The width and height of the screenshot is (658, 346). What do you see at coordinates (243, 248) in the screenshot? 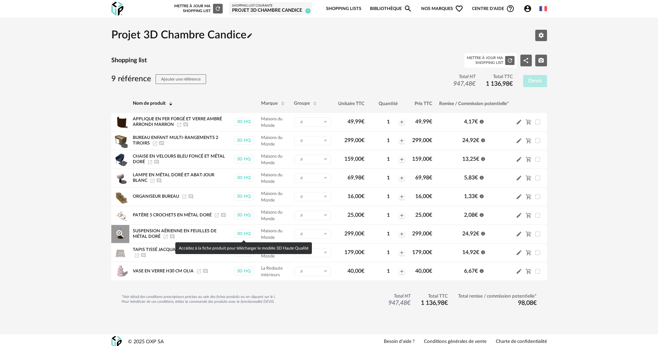
I see `div: Accédez à la fiche produit pour télécharger le modèle 3D Haute Qualité` at bounding box center [243, 248].